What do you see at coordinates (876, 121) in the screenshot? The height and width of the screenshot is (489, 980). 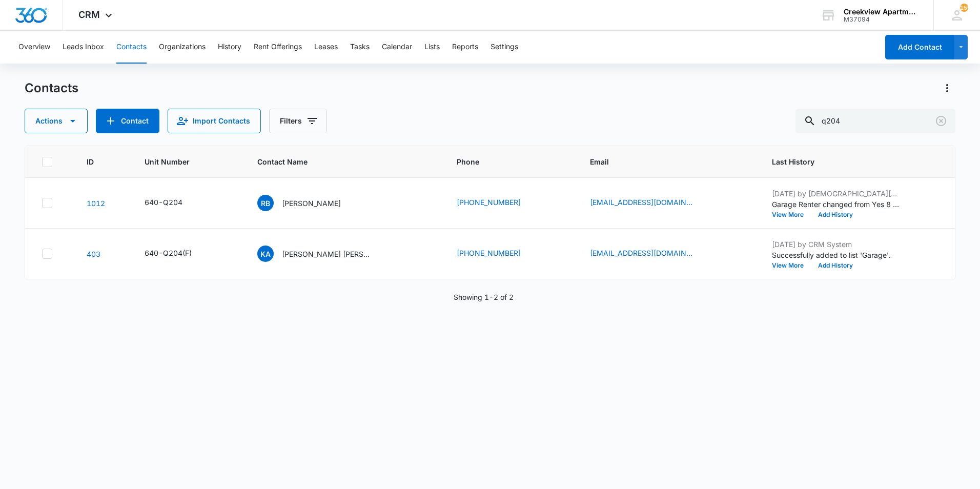 I see `input: Search Contacts` at bounding box center [876, 121].